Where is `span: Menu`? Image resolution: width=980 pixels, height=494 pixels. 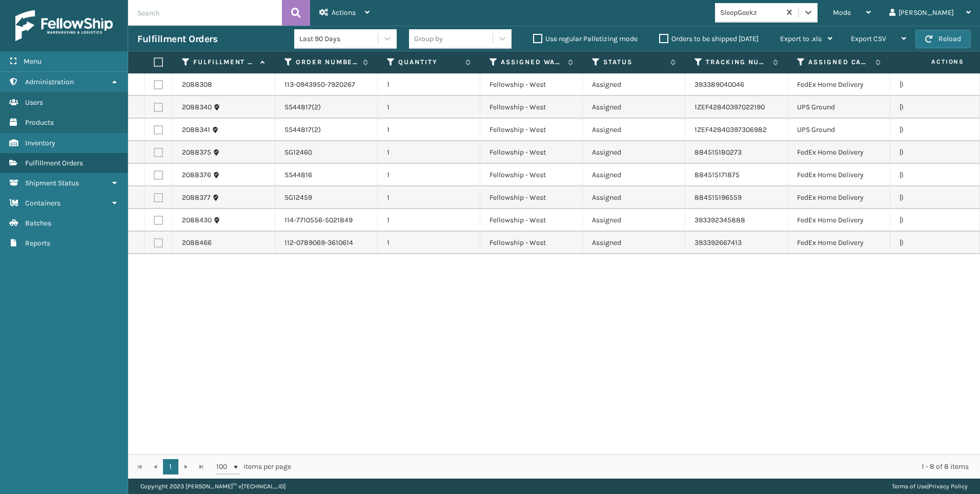 span: Menu is located at coordinates (32, 61).